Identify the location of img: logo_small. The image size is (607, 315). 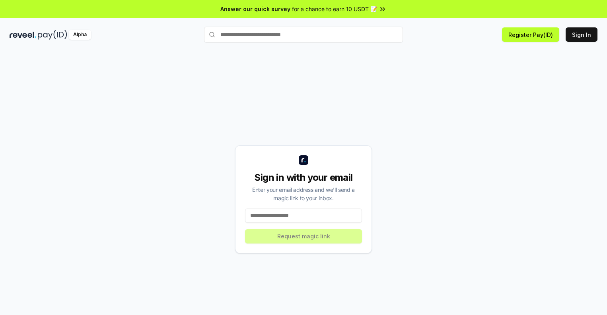
(304, 160).